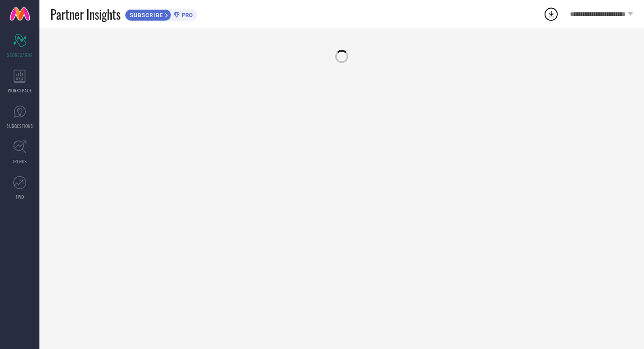 Image resolution: width=644 pixels, height=349 pixels. What do you see at coordinates (161, 14) in the screenshot?
I see `a: SUBSCRIBEPRO` at bounding box center [161, 14].